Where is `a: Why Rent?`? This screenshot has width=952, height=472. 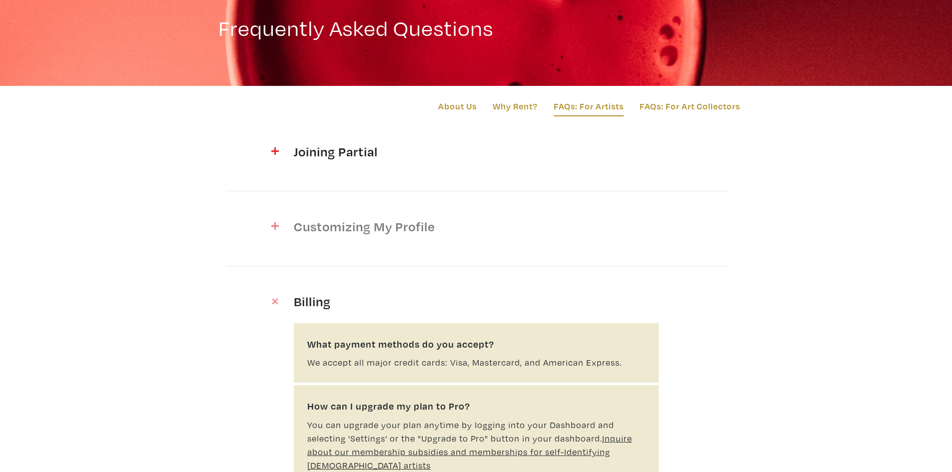 a: Why Rent? is located at coordinates (515, 106).